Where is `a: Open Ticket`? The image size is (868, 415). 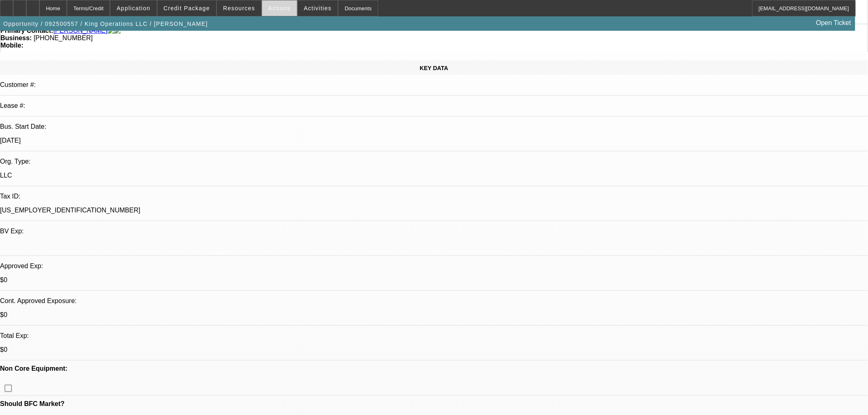 a: Open Ticket is located at coordinates (834, 23).